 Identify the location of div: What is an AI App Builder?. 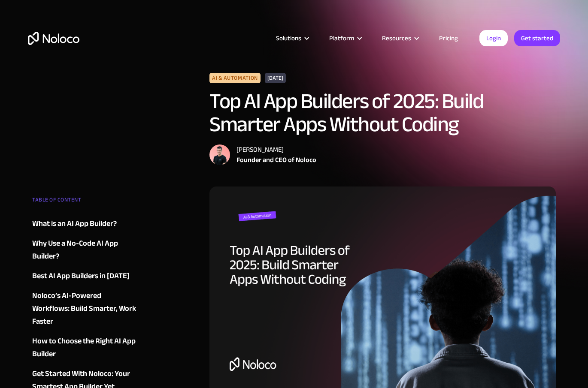
(74, 224).